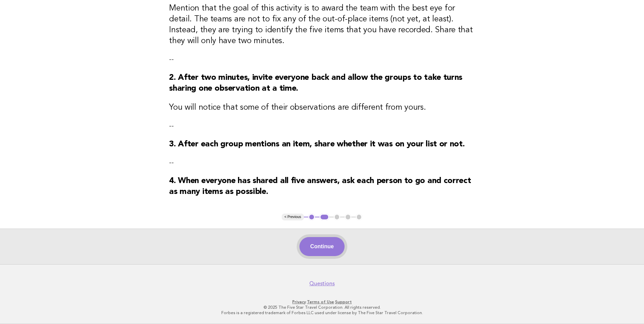 The height and width of the screenshot is (324, 644). Describe the element at coordinates (322, 246) in the screenshot. I see `button: Continue` at that location.